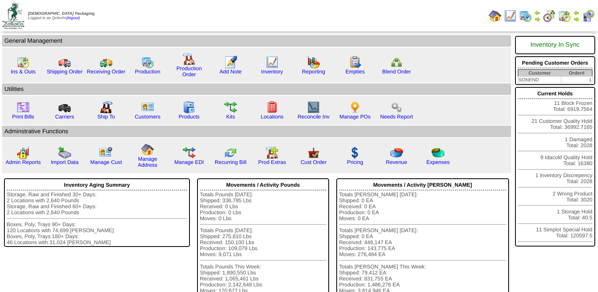 This screenshot has height=292, width=598. I want to click on a: Revenue, so click(396, 162).